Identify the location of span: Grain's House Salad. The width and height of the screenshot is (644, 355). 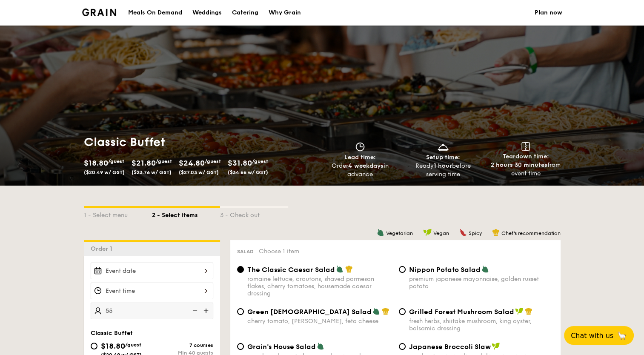
(281, 346).